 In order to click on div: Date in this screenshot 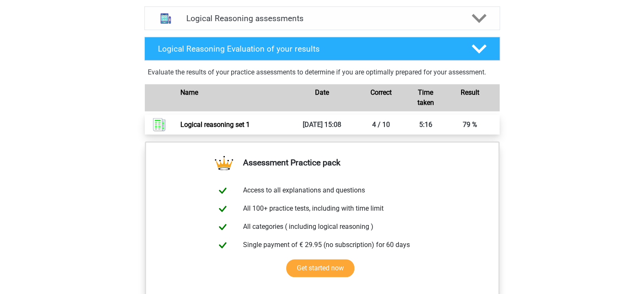, I will do `click(322, 98)`.